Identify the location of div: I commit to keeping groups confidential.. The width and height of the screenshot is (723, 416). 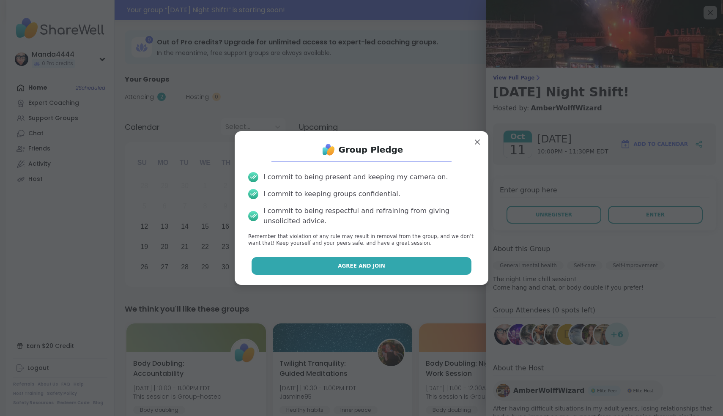
(332, 194).